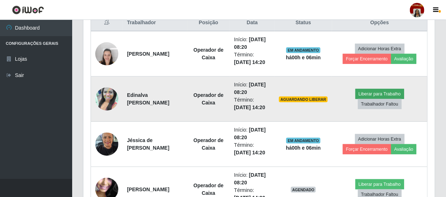 The image size is (446, 197). Describe the element at coordinates (107, 53) in the screenshot. I see `img: 1655230904853.jpeg` at that location.